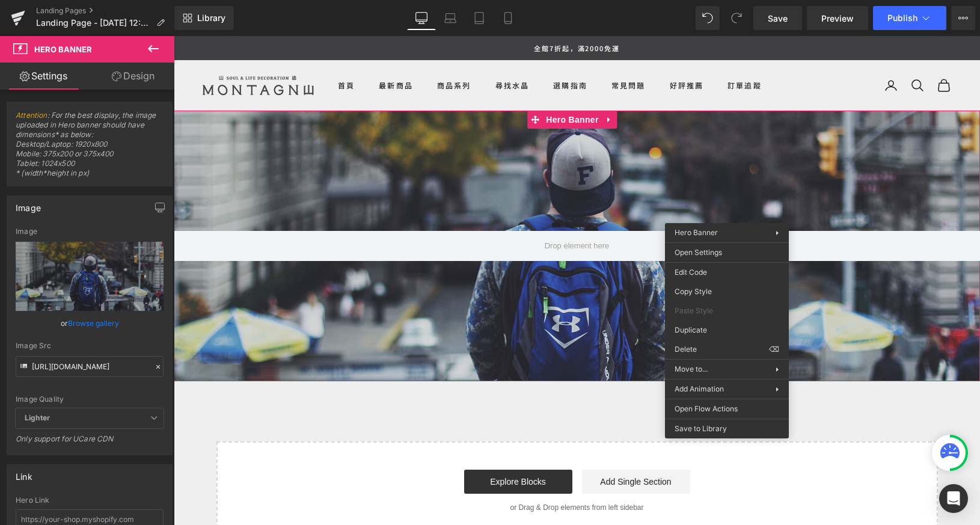 The width and height of the screenshot is (980, 525). Describe the element at coordinates (422, 18) in the screenshot. I see `a: Desktop` at that location.